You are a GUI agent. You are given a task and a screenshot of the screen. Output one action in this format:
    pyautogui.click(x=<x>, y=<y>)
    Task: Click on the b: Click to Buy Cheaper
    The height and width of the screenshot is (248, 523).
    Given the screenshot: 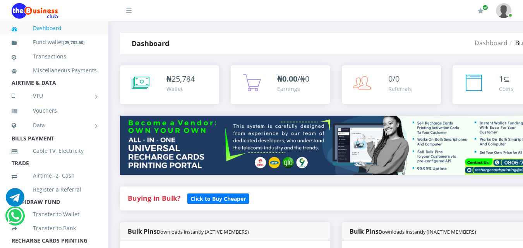 What is the action you would take?
    pyautogui.click(x=218, y=199)
    